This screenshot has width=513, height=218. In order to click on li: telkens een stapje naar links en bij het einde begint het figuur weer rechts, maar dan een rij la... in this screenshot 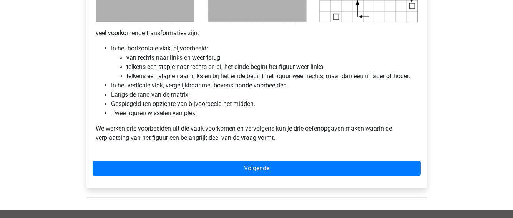, I will do `click(272, 76)`.